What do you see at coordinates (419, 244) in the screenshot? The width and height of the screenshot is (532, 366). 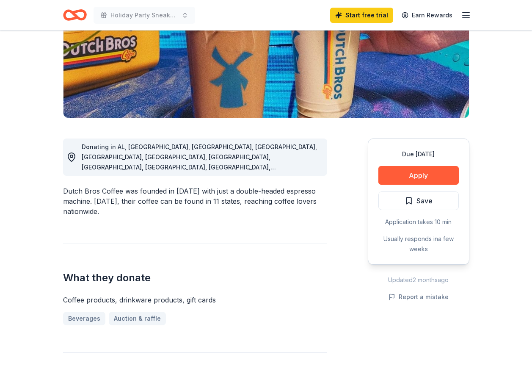 I see `div: Usually responds in a few weeks` at bounding box center [419, 244].